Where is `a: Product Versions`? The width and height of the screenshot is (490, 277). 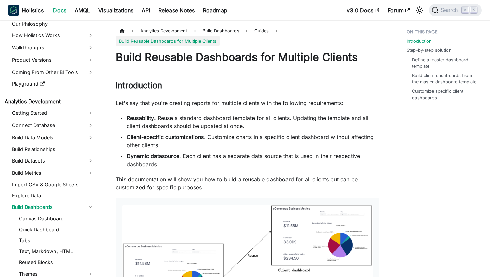 a: Product Versions is located at coordinates (53, 60).